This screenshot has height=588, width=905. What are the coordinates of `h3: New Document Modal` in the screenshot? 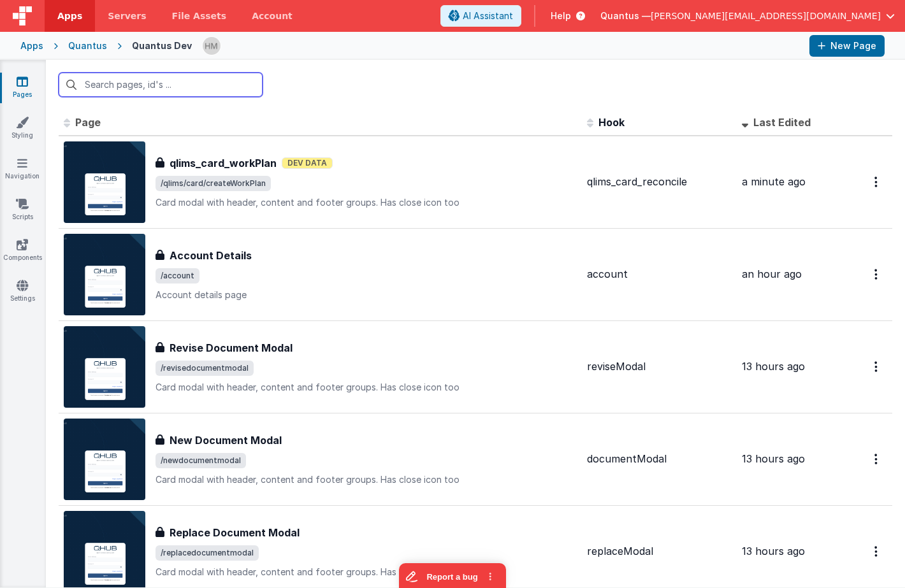 It's located at (225, 440).